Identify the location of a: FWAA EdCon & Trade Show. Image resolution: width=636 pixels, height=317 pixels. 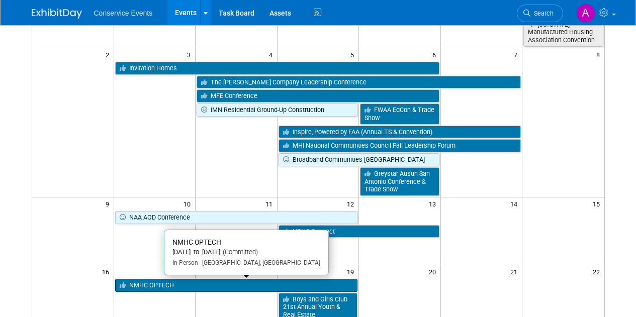
(400, 114).